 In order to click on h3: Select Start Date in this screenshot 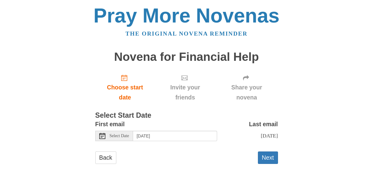, I will do `click(186, 116)`.